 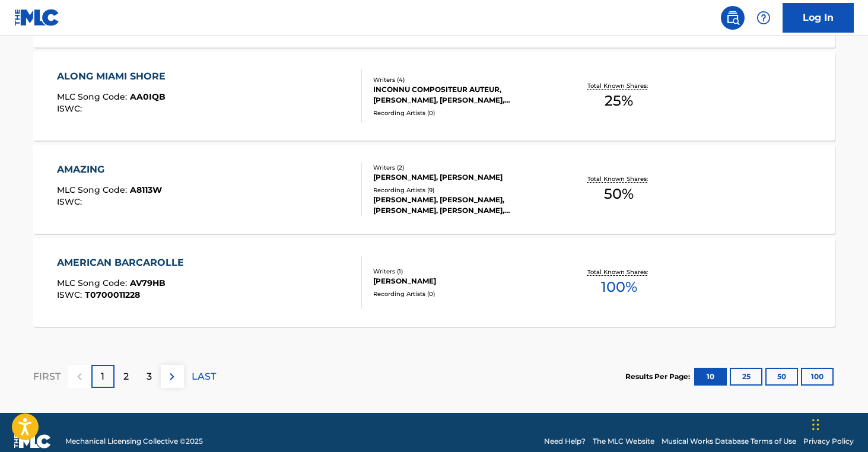 What do you see at coordinates (112, 295) in the screenshot?
I see `span: T0700011228` at bounding box center [112, 295].